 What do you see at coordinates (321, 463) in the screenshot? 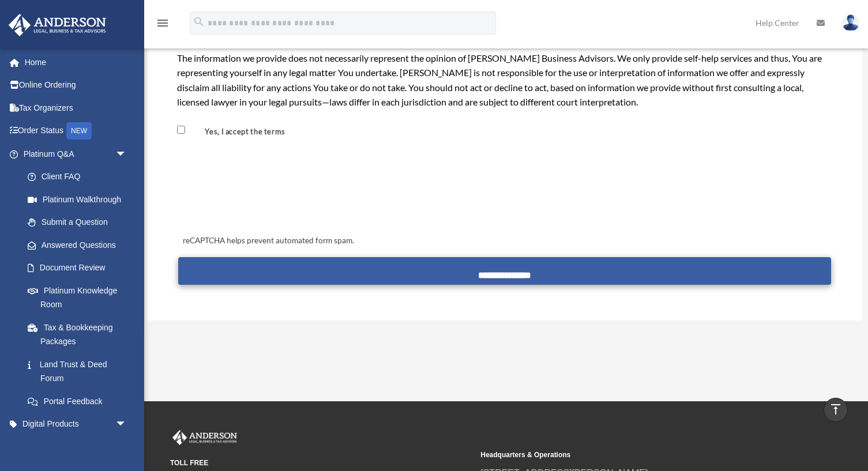
I see `small: TOLL FREE` at bounding box center [321, 463].